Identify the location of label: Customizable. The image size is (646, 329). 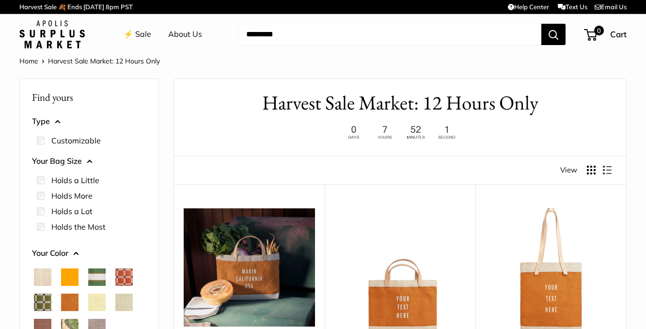
(76, 141).